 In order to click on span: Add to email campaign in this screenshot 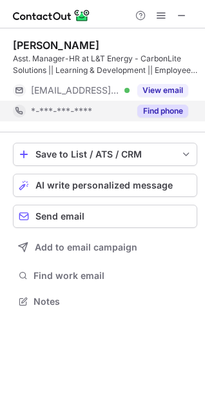, I will do `click(86, 247)`.